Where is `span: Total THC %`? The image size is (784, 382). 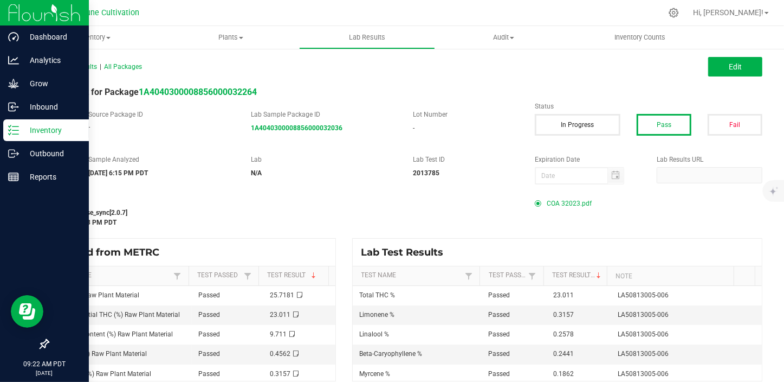 span: Total THC % is located at coordinates (377, 295).